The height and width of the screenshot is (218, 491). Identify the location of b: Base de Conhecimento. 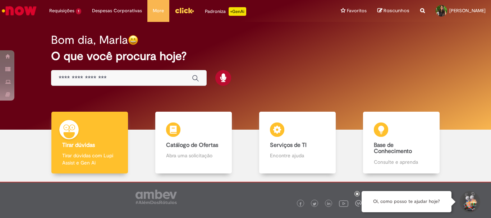
(393, 148).